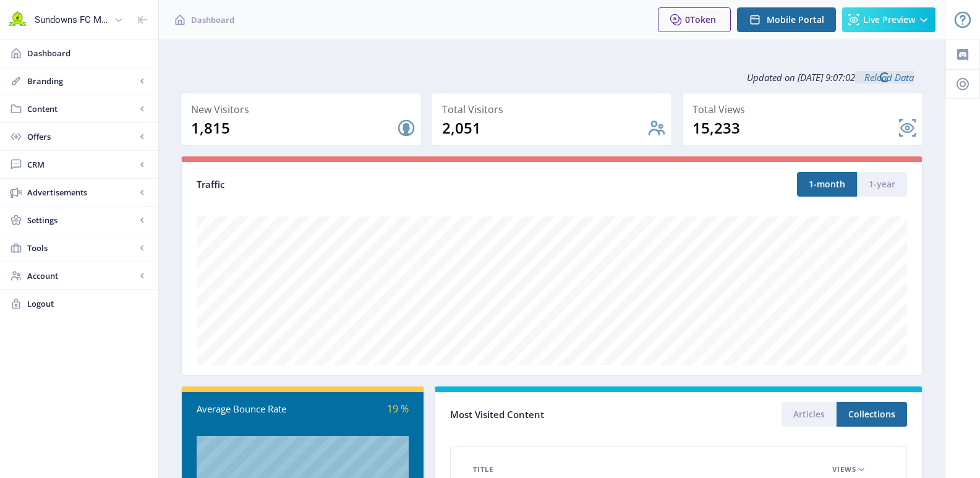 This screenshot has width=980, height=478. What do you see at coordinates (703, 19) in the screenshot?
I see `span: Token` at bounding box center [703, 19].